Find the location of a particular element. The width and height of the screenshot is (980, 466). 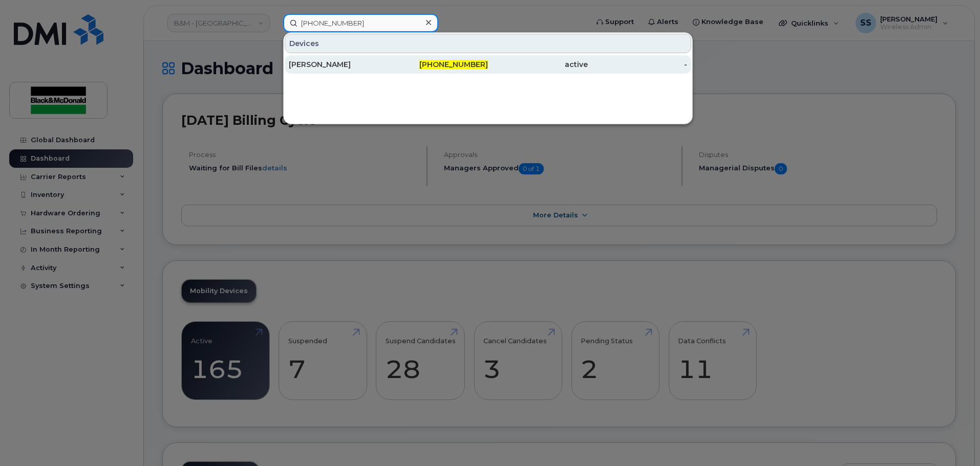

div: Devices is located at coordinates (488, 43).